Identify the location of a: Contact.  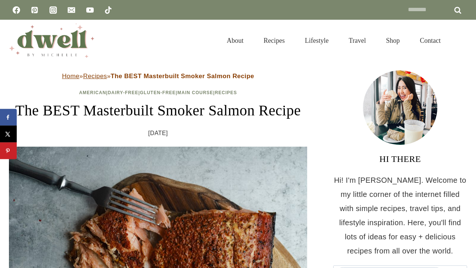
(431, 41).